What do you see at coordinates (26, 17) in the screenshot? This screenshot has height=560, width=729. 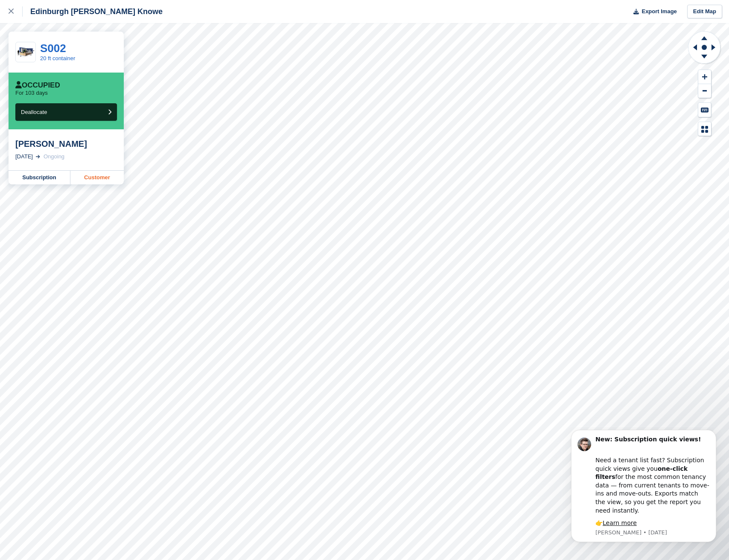 I see `img: Profile image for Steven` at bounding box center [26, 17].